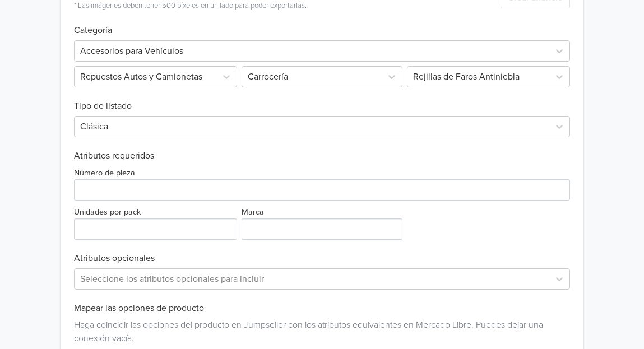 The width and height of the screenshot is (644, 349). What do you see at coordinates (253, 212) in the screenshot?
I see `label: Marca` at bounding box center [253, 212].